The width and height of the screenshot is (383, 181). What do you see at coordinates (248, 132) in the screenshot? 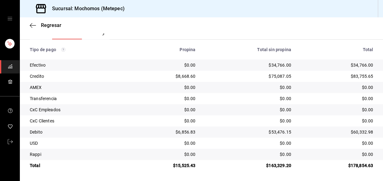
I see `div: $53,476.15` at bounding box center [248, 132].